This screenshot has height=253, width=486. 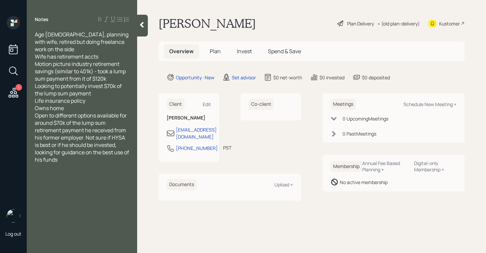 What do you see at coordinates (449, 23) in the screenshot?
I see `div: Kustomer` at bounding box center [449, 23].